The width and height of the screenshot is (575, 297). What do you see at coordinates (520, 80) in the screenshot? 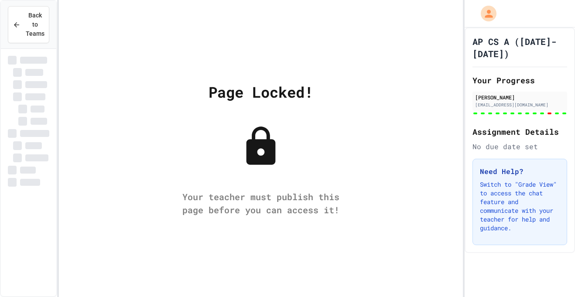
I see `h2: Your Progress` at bounding box center [520, 80].